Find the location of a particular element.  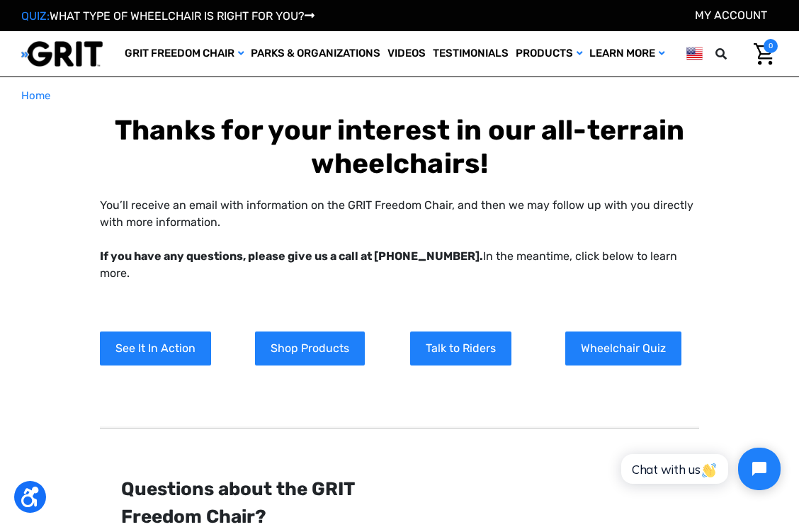

span: Home is located at coordinates (35, 96).